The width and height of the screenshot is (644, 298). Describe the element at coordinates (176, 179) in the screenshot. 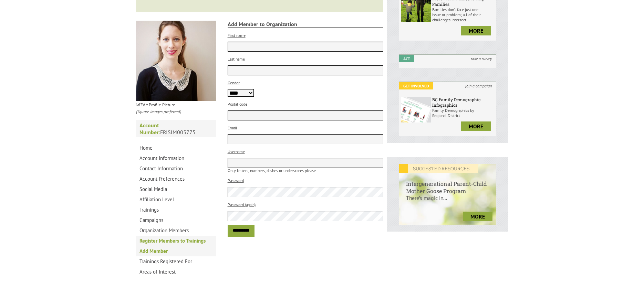

I see `a: Account Preferences` at that location.